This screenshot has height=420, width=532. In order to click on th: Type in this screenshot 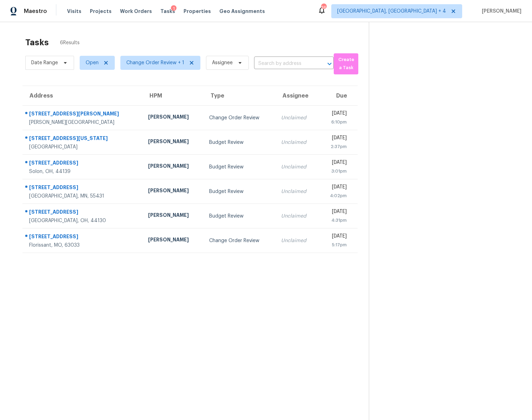, I will do `click(240, 96)`.